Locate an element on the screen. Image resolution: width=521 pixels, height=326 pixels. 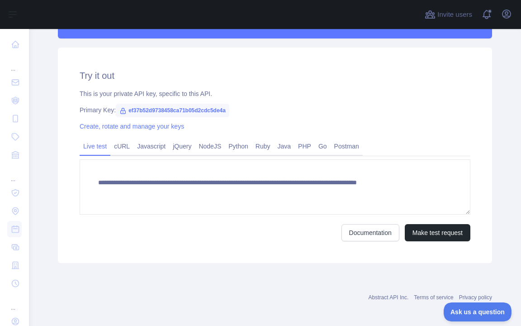
a: Live test is located at coordinates (95, 146).